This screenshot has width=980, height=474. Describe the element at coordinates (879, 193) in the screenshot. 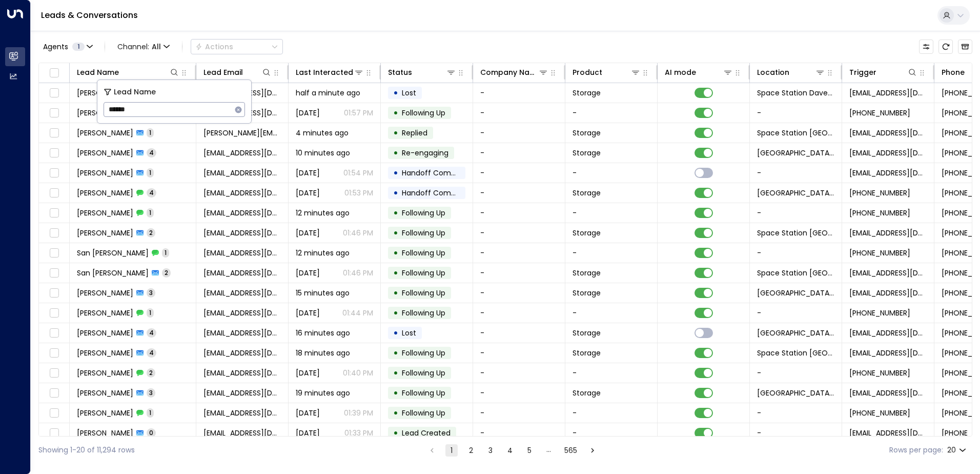

I see `span: +447961140901` at that location.